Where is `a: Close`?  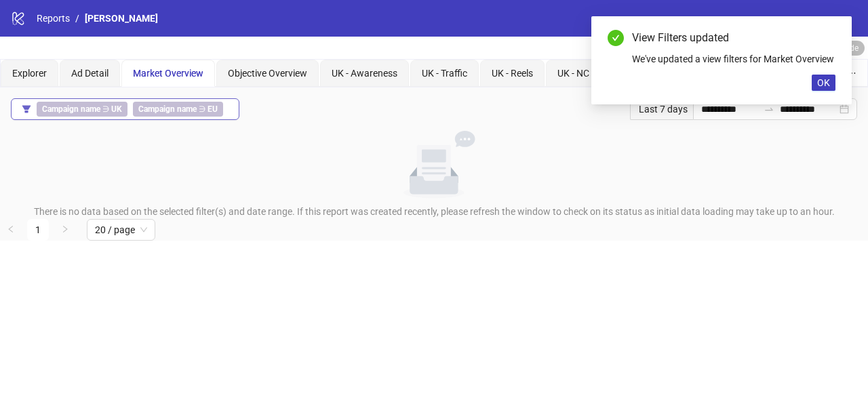 a: Close is located at coordinates (828, 38).